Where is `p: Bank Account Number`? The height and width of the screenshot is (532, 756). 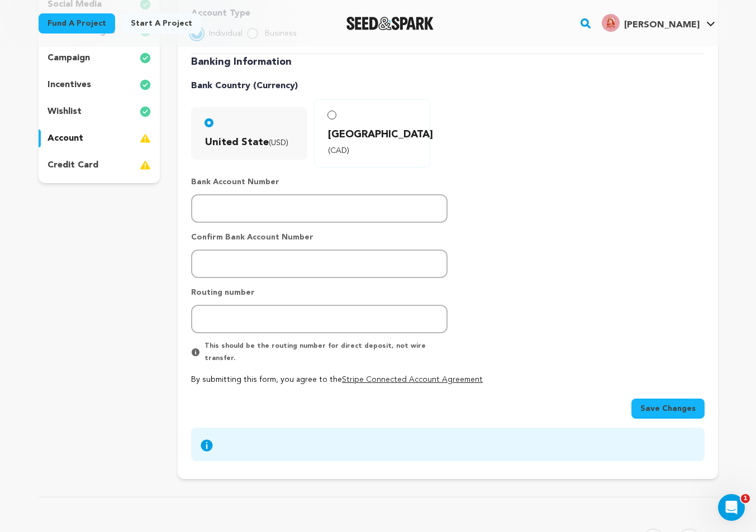
p: Bank Account Number is located at coordinates (319, 182).